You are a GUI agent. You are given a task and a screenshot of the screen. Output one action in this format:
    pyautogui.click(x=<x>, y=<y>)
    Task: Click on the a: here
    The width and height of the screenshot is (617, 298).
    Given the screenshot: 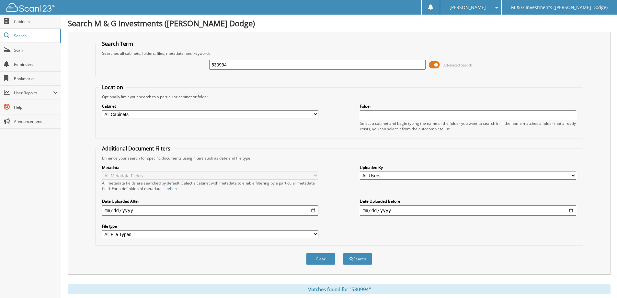 What is the action you would take?
    pyautogui.click(x=174, y=188)
    